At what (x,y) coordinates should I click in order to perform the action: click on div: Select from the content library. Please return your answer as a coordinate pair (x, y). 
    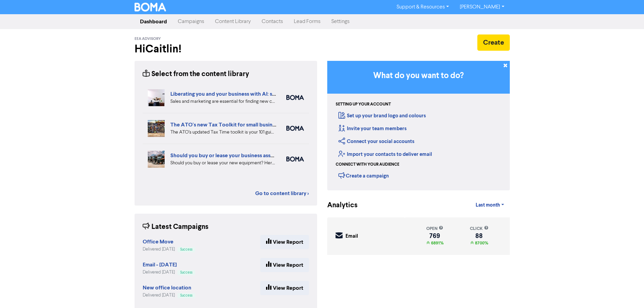
    Looking at the image, I should click on (196, 74).